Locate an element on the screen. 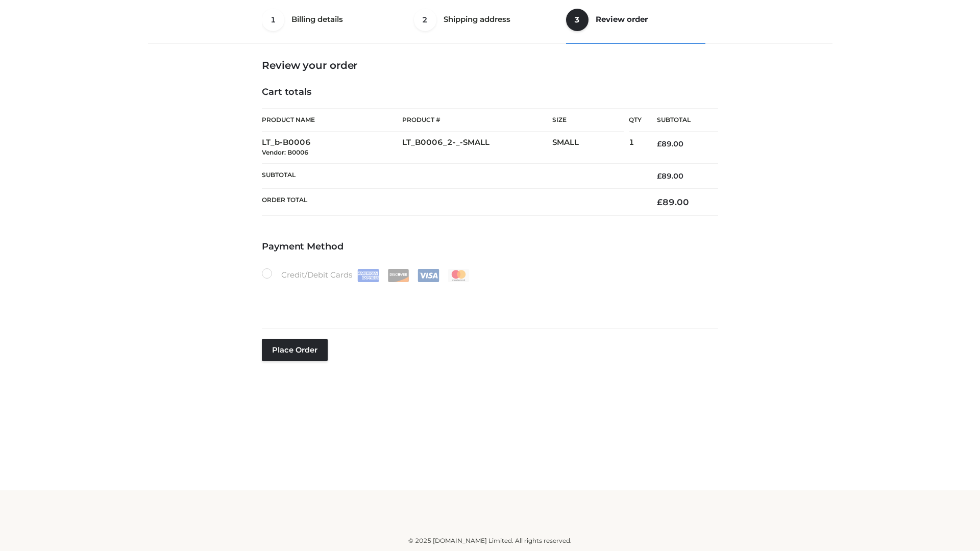  th: Qty is located at coordinates (635, 120).